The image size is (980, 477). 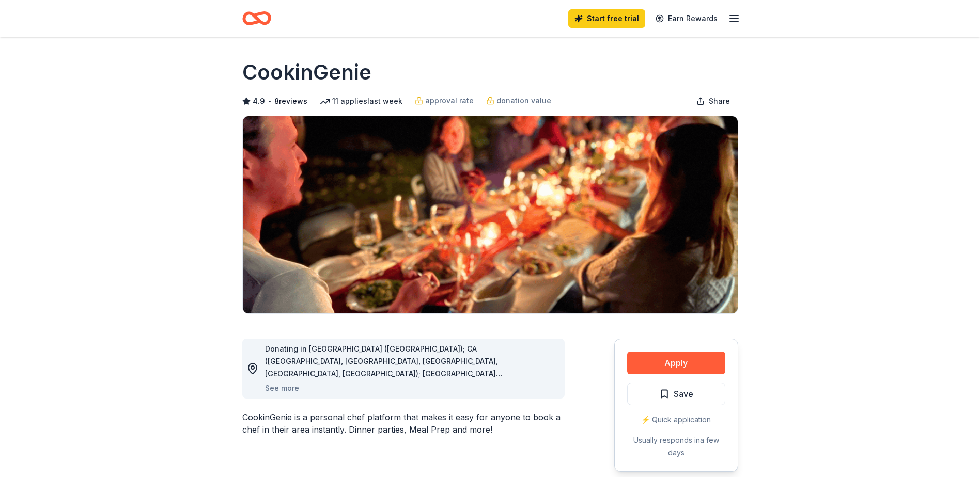 What do you see at coordinates (282, 388) in the screenshot?
I see `button: See more` at bounding box center [282, 388].